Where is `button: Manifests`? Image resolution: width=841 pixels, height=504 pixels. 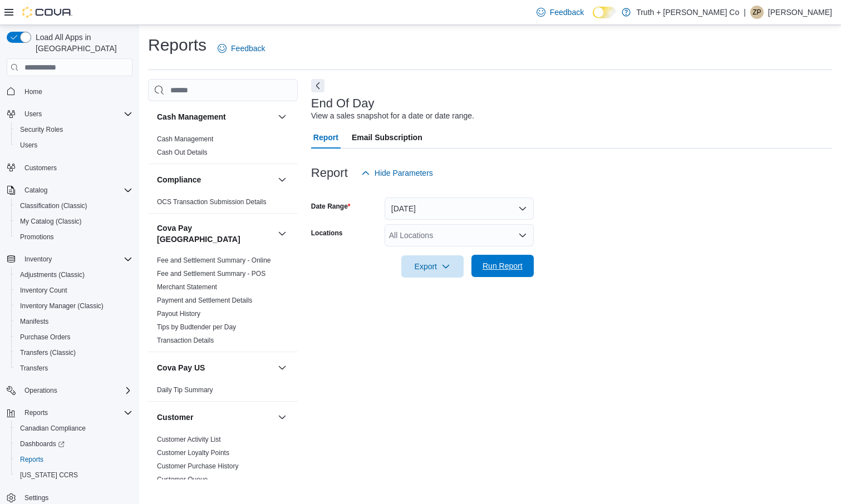 button: Manifests is located at coordinates (74, 321).